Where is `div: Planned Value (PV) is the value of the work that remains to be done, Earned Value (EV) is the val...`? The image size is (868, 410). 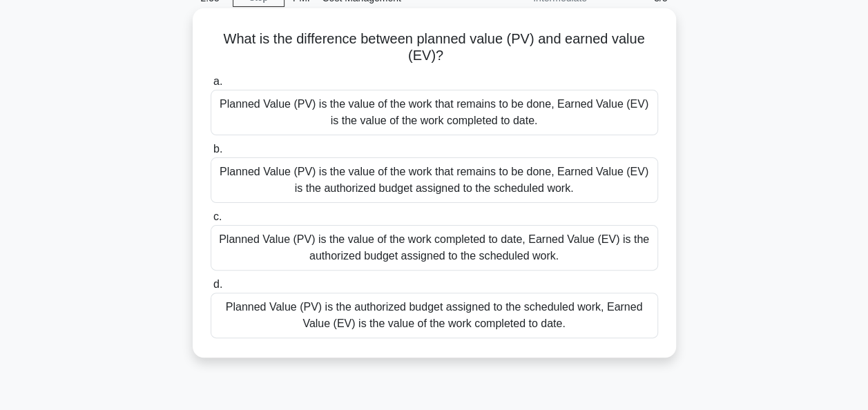 div: Planned Value (PV) is the value of the work that remains to be done, Earned Value (EV) is the val... is located at coordinates (434, 112).